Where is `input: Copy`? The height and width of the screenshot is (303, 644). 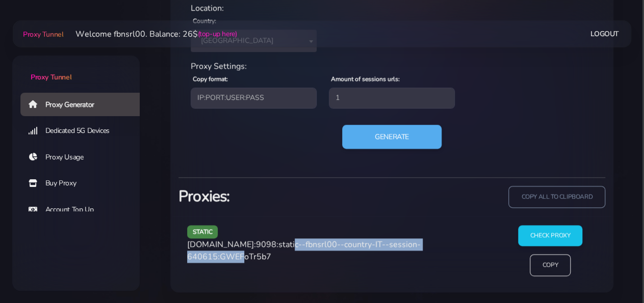 input: Copy is located at coordinates (550, 264).